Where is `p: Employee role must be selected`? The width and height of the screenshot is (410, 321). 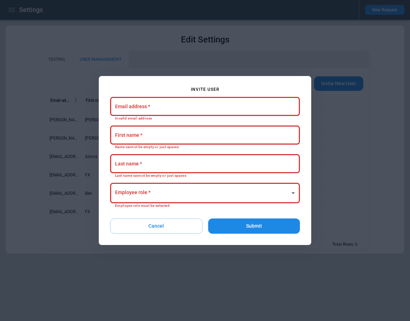
p: Employee role must be selected is located at coordinates (205, 206).